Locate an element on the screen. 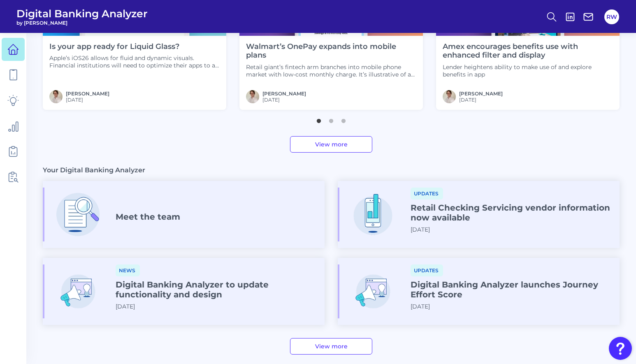 Image resolution: width=636 pixels, height=364 pixels. p: Apple’s iOS26 allows for fluid and dynamic visuals. Financial institutions will need to optimize ... is located at coordinates (134, 61).